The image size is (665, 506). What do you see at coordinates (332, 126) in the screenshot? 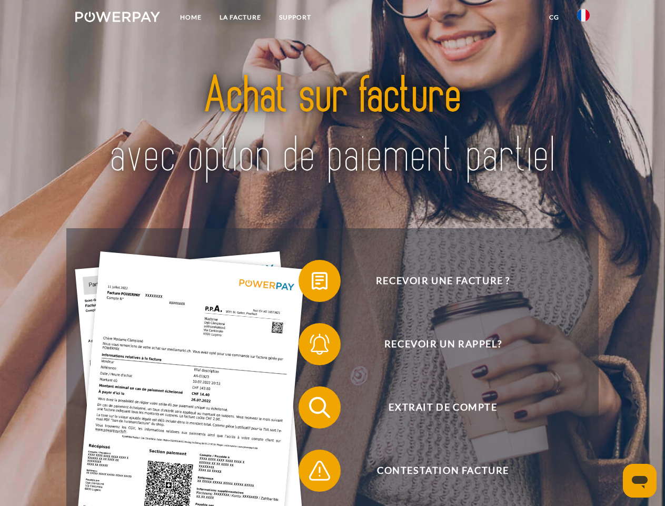
I see `img: title-powerpay_fr.svg` at bounding box center [332, 126].